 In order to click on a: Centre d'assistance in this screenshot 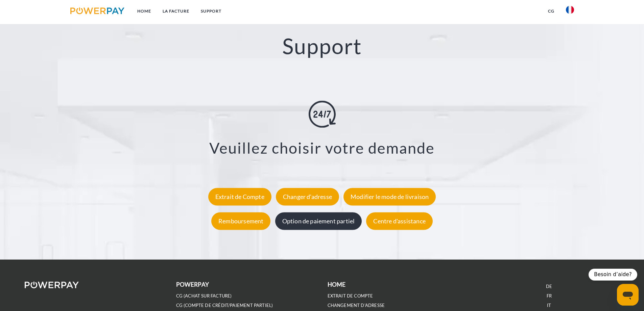, I will do `click(399, 221)`.